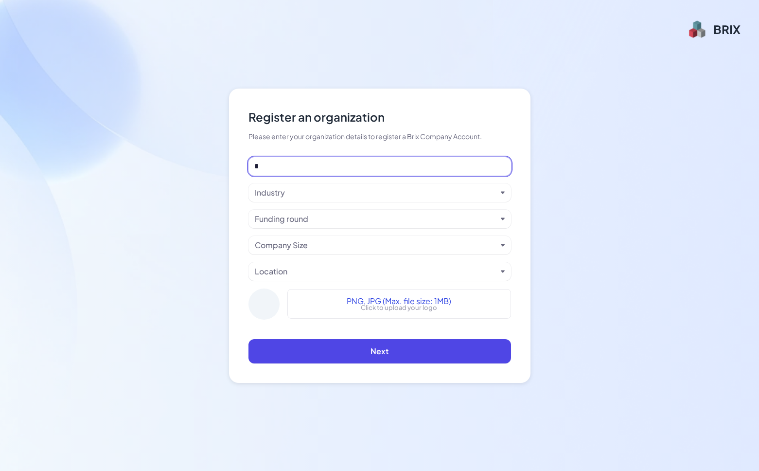 The height and width of the screenshot is (471, 759). What do you see at coordinates (380, 117) in the screenshot?
I see `div: Register an organization` at bounding box center [380, 117].